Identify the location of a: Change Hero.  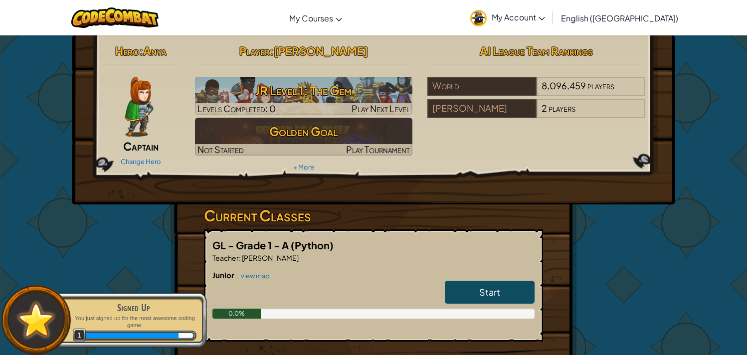
(141, 162).